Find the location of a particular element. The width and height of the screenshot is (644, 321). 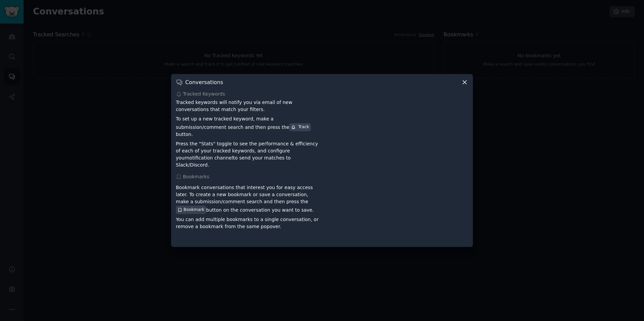

div: Track is located at coordinates (300, 127).